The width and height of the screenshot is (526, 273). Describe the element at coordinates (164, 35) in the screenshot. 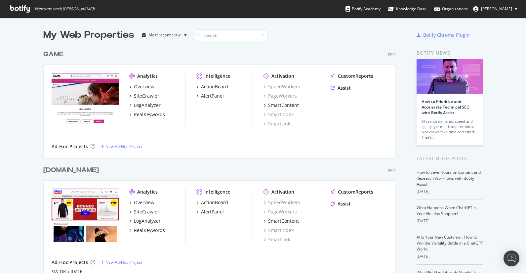

I see `button: Most recent crawl` at that location.